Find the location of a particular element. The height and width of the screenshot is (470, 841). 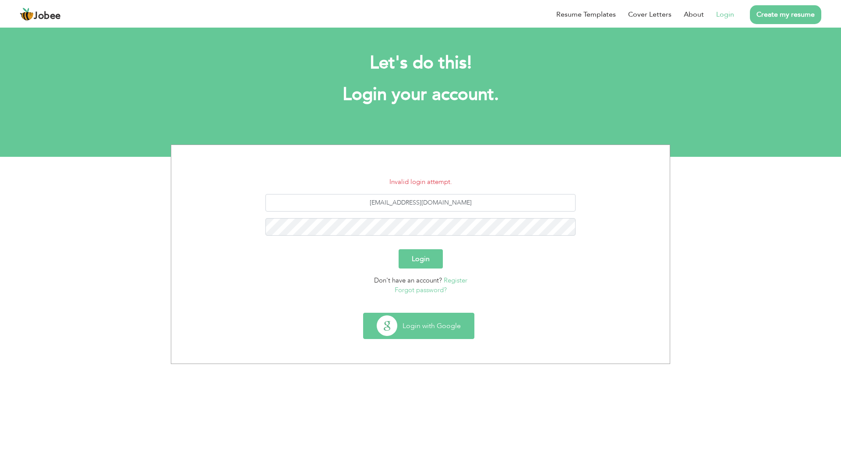

span: Jobee is located at coordinates (47, 16).